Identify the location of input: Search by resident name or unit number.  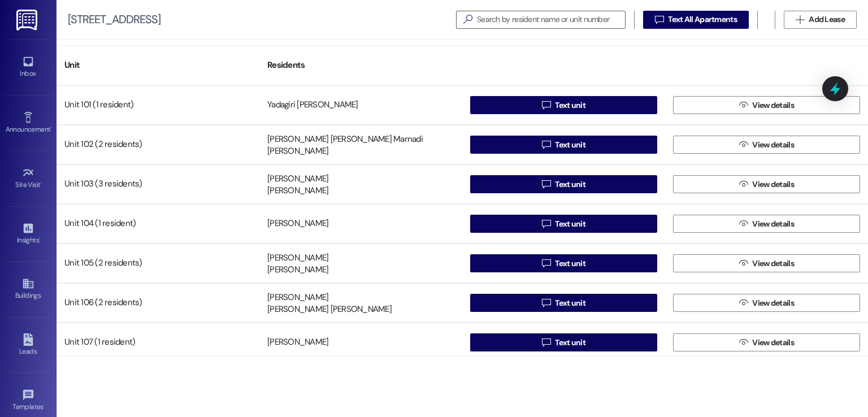
(551, 19).